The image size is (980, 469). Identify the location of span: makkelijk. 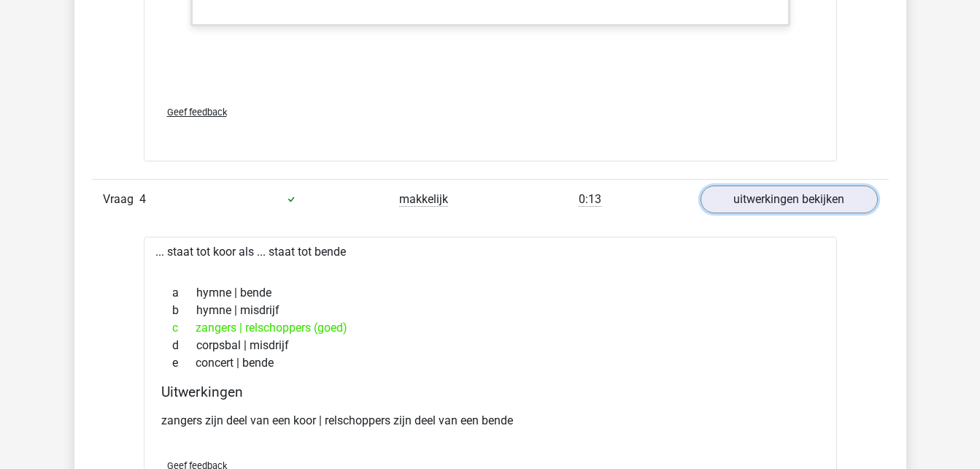
(423, 199).